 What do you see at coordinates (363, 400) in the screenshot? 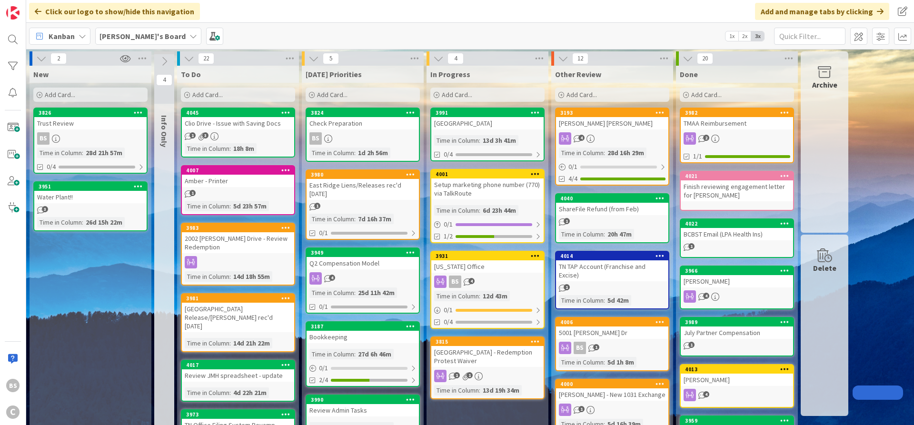
I see `div: 3990` at bounding box center [363, 400].